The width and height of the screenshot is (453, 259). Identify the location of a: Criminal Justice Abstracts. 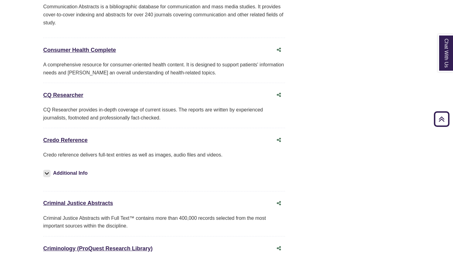
(78, 203).